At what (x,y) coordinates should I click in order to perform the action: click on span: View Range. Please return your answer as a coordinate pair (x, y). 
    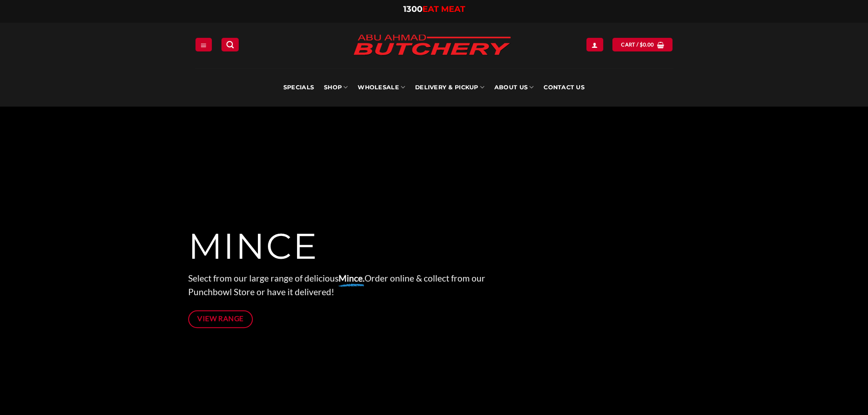
    Looking at the image, I should click on (221, 318).